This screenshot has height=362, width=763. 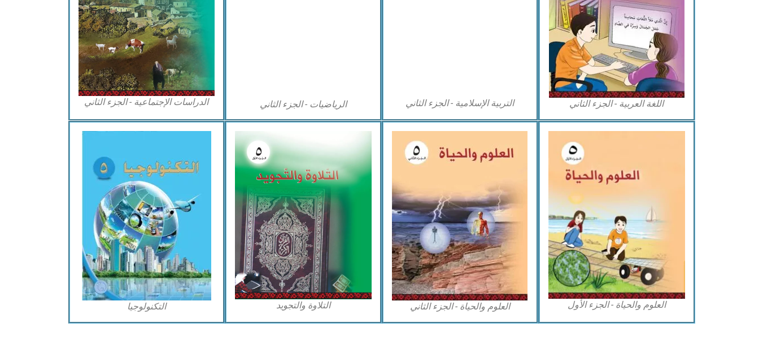 What do you see at coordinates (460, 103) in the screenshot?
I see `figcaption: التربية الإسلامية - الجزء الثاني` at bounding box center [460, 103].